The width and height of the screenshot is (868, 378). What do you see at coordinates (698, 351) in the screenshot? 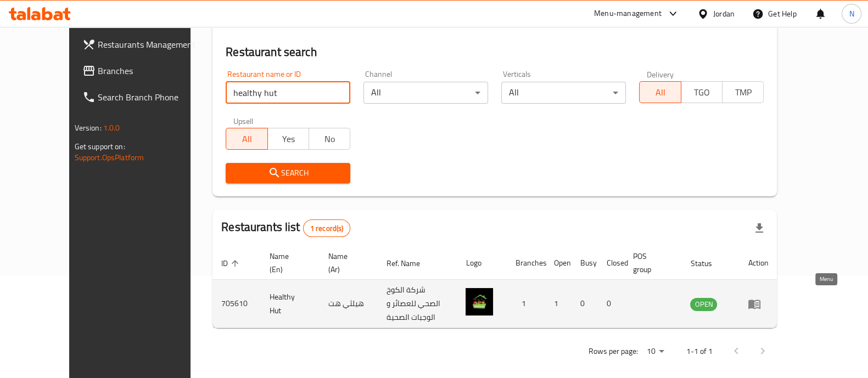
I see `p: 1-1 of 1` at bounding box center [698, 351].